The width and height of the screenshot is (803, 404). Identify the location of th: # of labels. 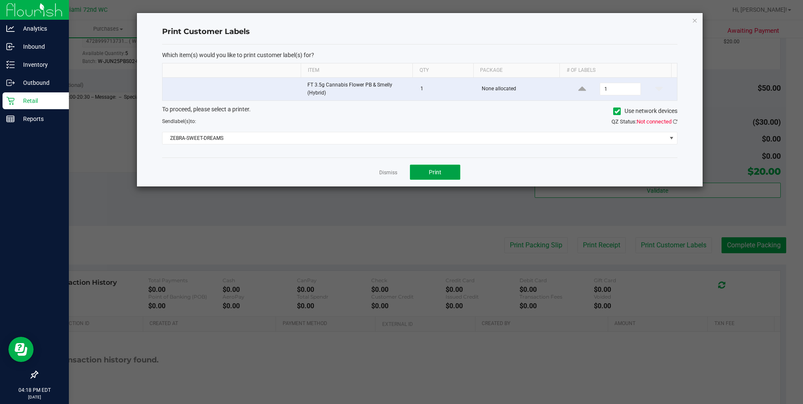
(615, 71).